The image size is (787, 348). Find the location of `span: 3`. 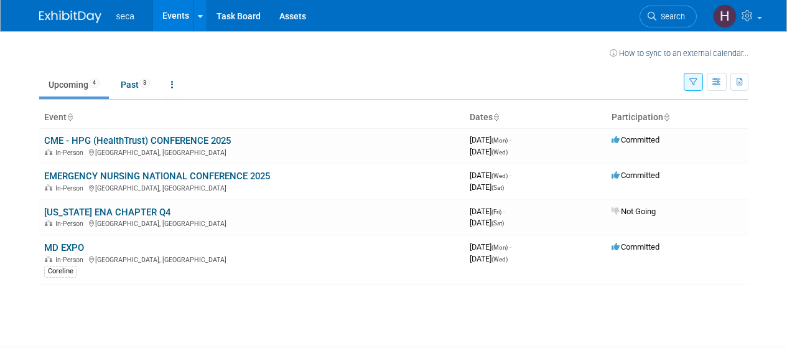

span: 3 is located at coordinates (144, 83).